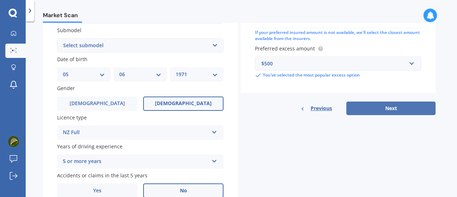  I want to click on button: Next, so click(391, 108).